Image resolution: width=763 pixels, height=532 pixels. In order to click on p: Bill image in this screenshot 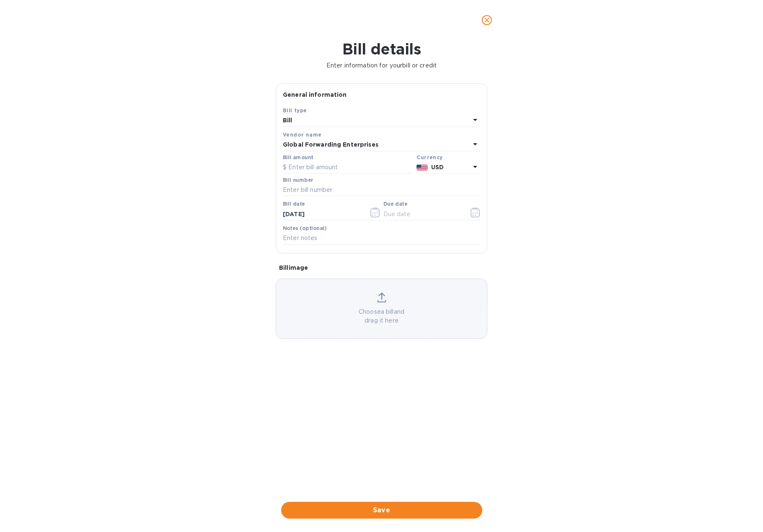, I will do `click(382, 268)`.